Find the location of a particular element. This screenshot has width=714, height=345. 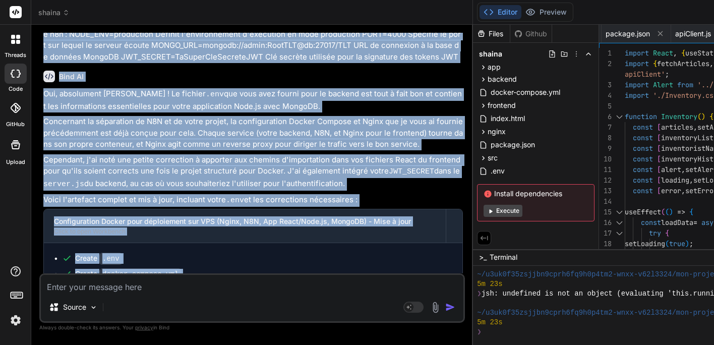

span: Inventory is located at coordinates (679, 116).